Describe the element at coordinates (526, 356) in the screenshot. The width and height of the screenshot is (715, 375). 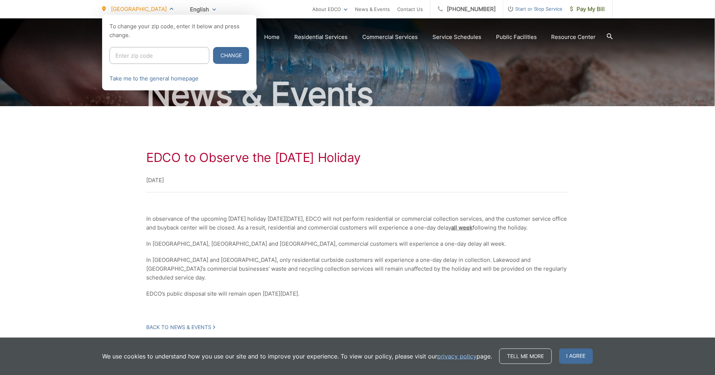
I see `a: Tell me more` at that location.